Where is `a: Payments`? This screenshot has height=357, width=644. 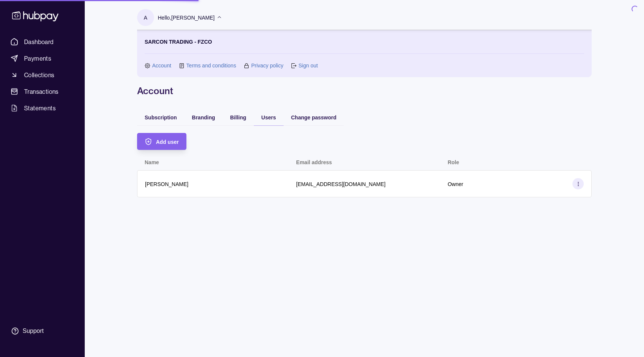 a: Payments is located at coordinates (42, 59).